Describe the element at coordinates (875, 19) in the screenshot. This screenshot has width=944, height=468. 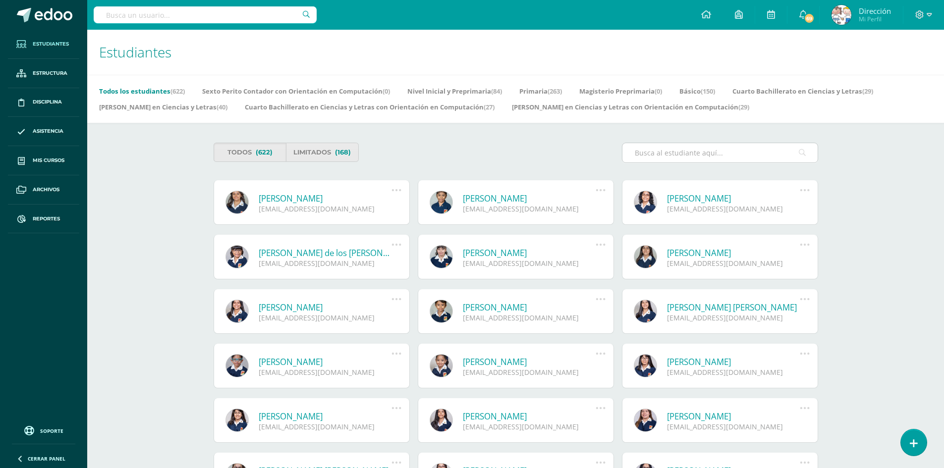
I see `span: Mi Perfil` at that location.